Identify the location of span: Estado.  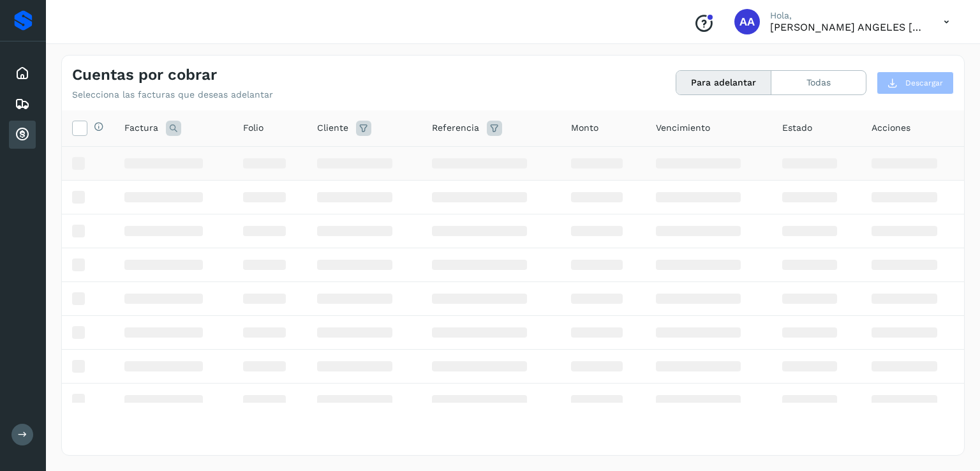
(797, 128).